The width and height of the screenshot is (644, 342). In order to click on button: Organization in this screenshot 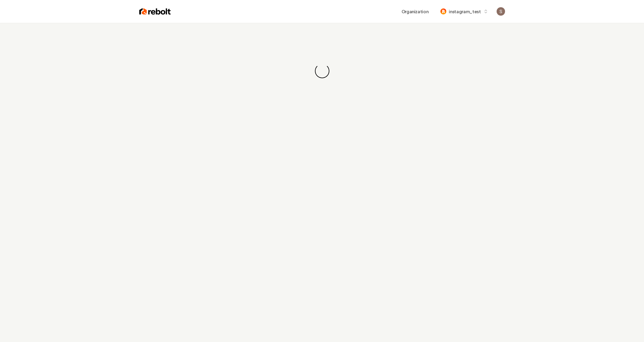, I will do `click(415, 12)`.